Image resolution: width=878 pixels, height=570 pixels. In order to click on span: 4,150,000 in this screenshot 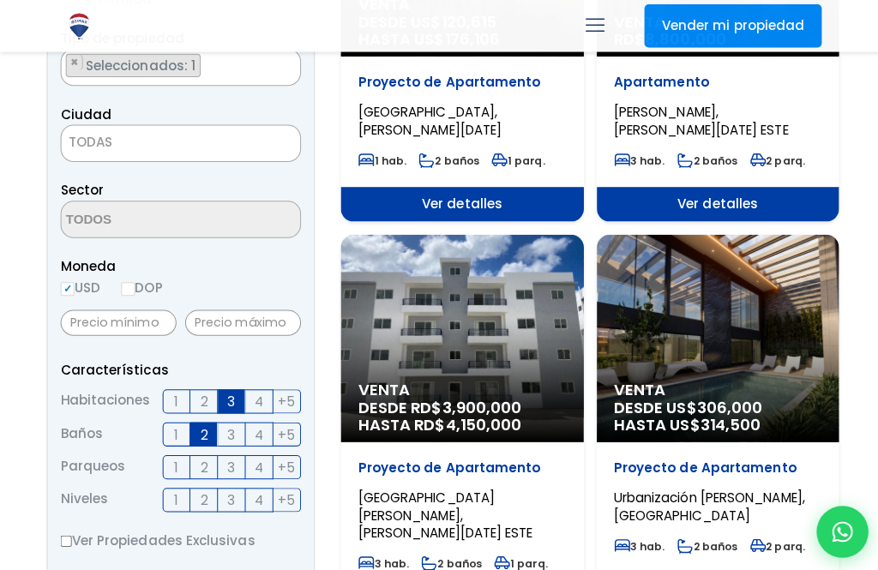, I will do `click(479, 420)`.